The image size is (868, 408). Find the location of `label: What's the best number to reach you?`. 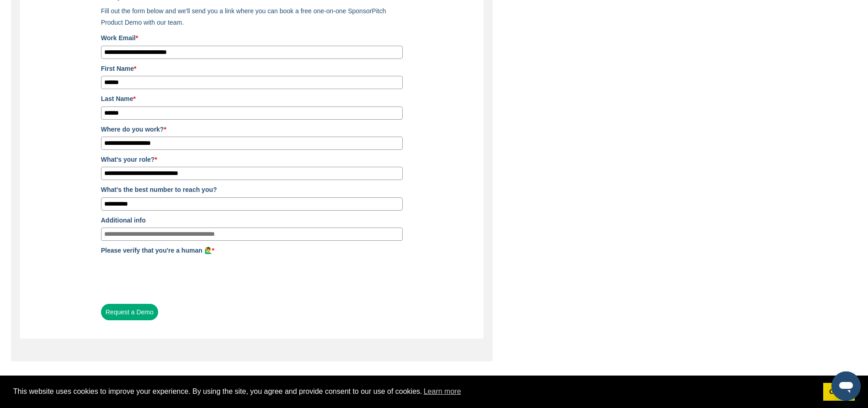

label: What's the best number to reach you? is located at coordinates (252, 189).